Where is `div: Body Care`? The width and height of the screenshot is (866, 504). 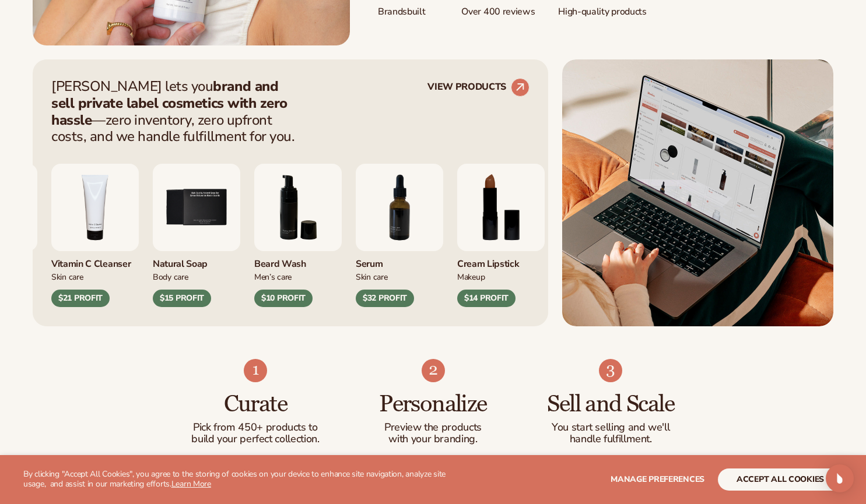
div: Body Care is located at coordinates (197, 277).